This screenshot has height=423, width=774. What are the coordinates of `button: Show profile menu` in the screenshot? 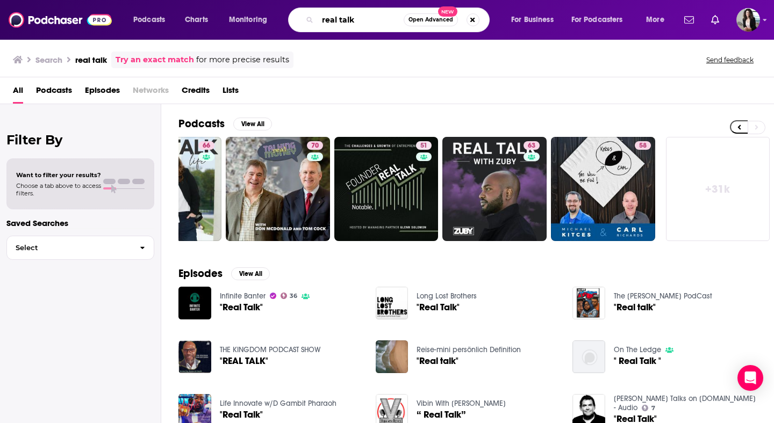 It's located at (748, 20).